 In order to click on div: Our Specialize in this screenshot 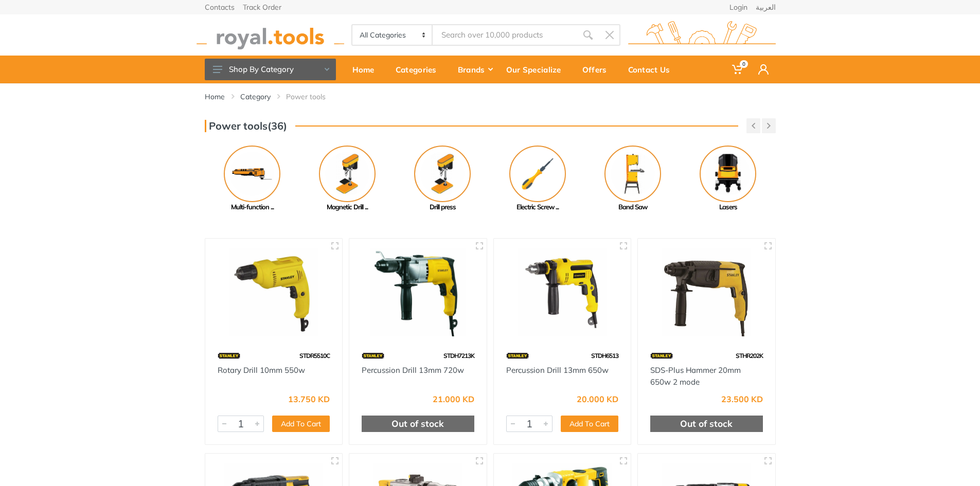, I will do `click(537, 69)`.